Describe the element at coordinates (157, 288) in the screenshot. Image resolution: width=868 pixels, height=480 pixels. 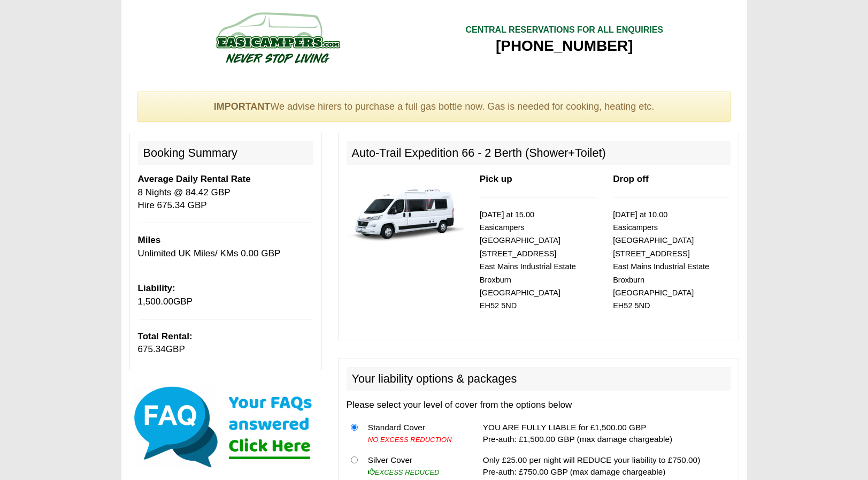
I see `b: Liability:` at that location.